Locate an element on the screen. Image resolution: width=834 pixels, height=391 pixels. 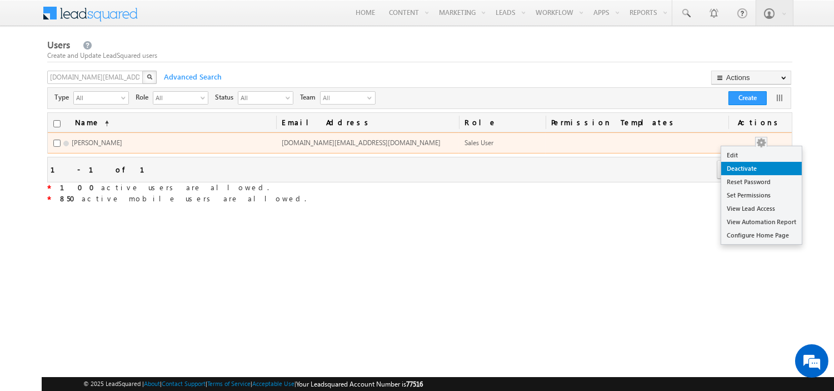
span: active mobile users are allowed. is located at coordinates (183, 198).